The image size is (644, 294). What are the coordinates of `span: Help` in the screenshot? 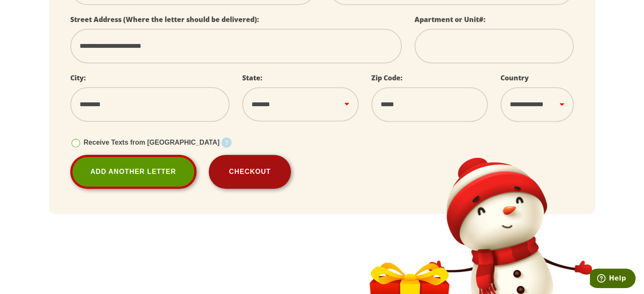 It's located at (27, 10).